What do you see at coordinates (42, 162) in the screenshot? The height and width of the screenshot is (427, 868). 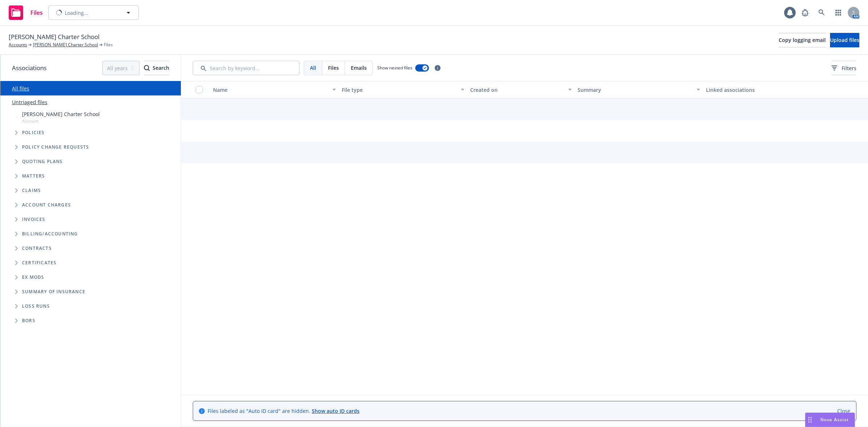 I see `span: Quoting plans` at bounding box center [42, 162].